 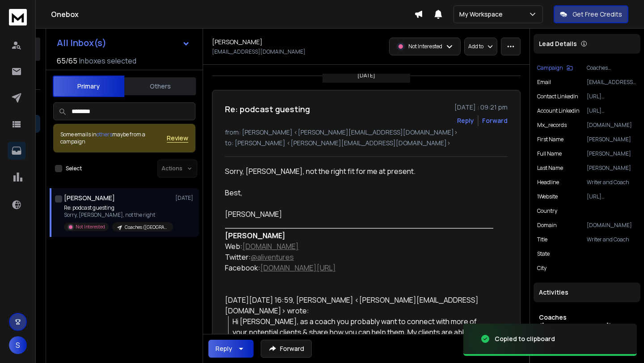 I want to click on div: Copied to clipboard, so click(x=525, y=339).